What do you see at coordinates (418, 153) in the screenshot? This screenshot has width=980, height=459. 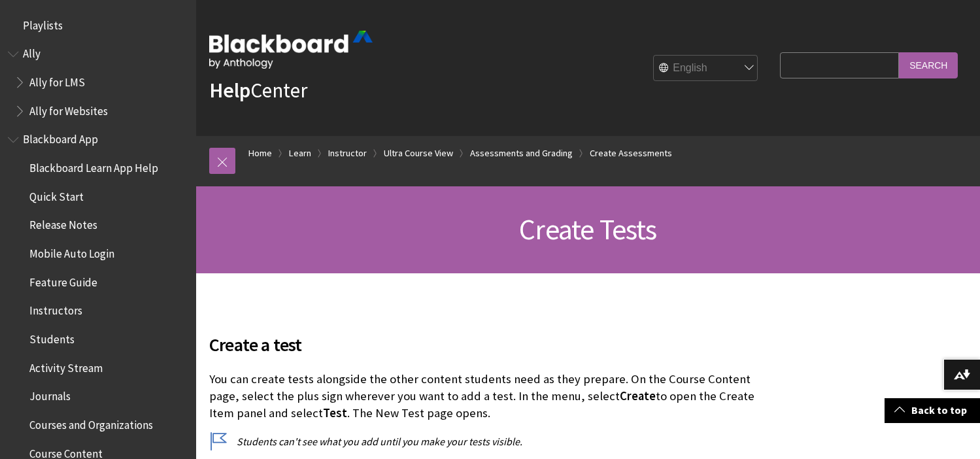 I see `a: Ultra Course View` at bounding box center [418, 153].